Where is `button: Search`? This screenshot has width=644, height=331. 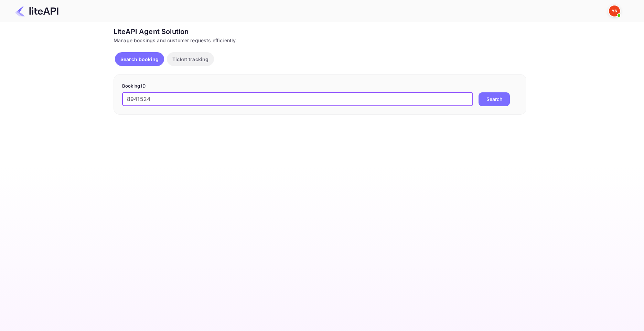 button: Search is located at coordinates (494, 99).